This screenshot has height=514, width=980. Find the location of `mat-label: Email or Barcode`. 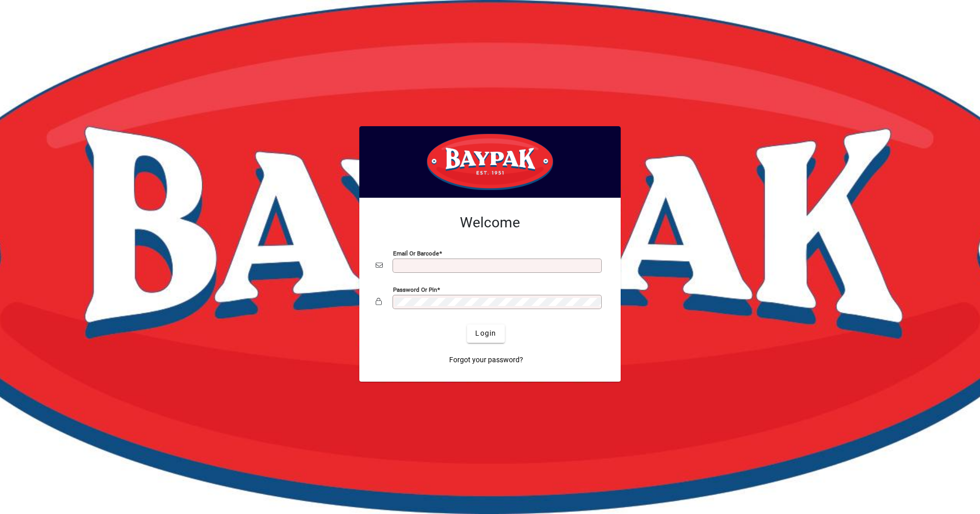

mat-label: Email or Barcode is located at coordinates (416, 253).